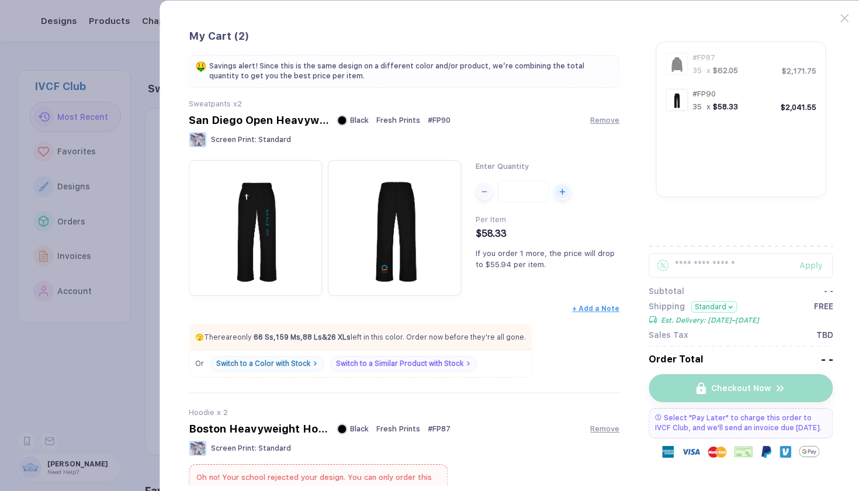  Describe the element at coordinates (825, 335) in the screenshot. I see `span: TBD` at that location.